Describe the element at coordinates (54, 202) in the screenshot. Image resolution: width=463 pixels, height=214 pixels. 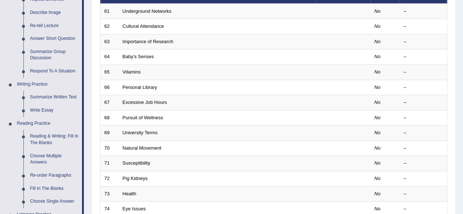
I see `a: Choose Single Answer` at that location.